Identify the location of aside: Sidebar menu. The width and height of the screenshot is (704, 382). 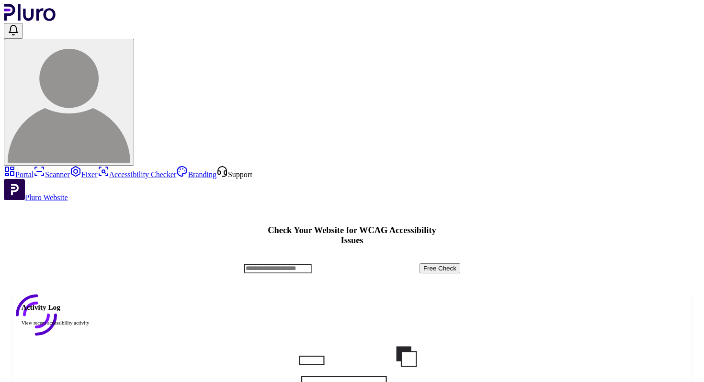
(352, 184).